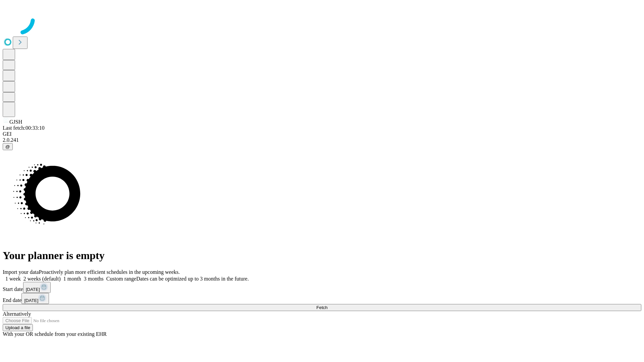 The height and width of the screenshot is (362, 644). I want to click on div: End date, so click(322, 298).